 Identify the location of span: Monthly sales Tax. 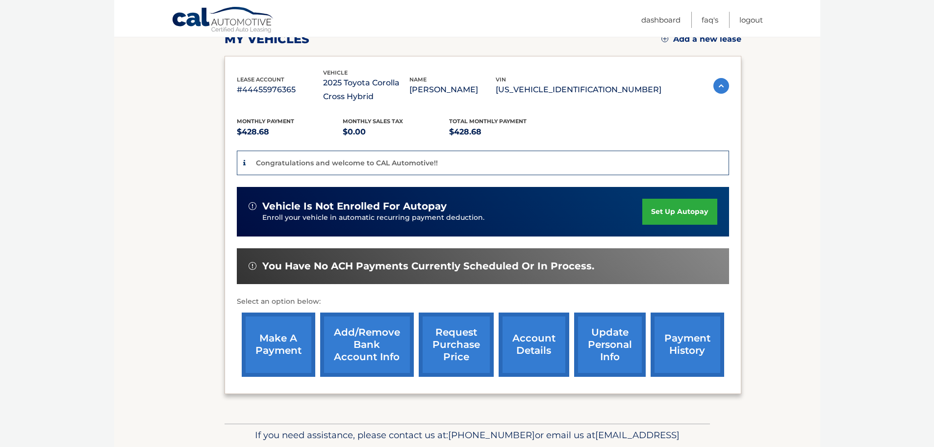
(373, 121).